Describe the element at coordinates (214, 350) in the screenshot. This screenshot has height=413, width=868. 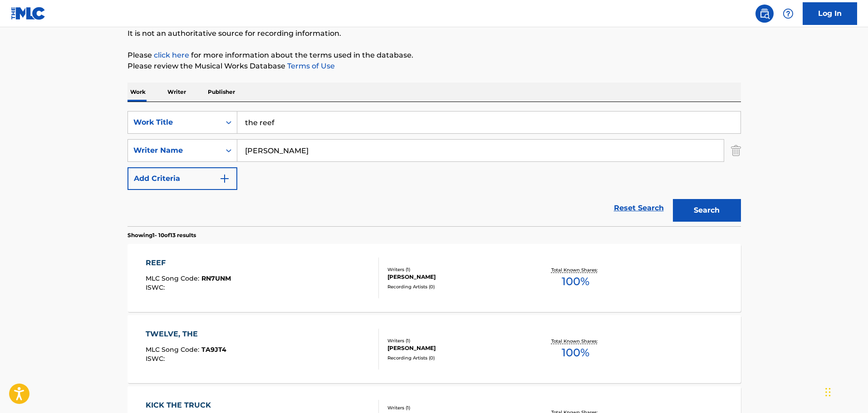
I see `span: TA9JT4` at that location.